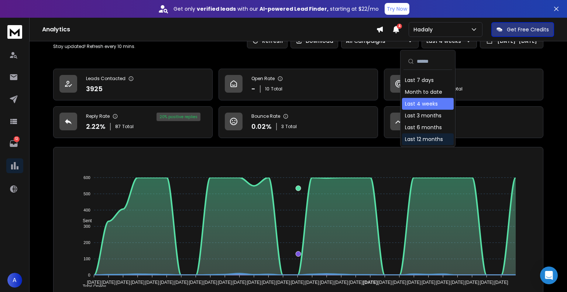 The width and height of the screenshot is (567, 292). Describe the element at coordinates (267, 89) in the screenshot. I see `span: 10` at that location.